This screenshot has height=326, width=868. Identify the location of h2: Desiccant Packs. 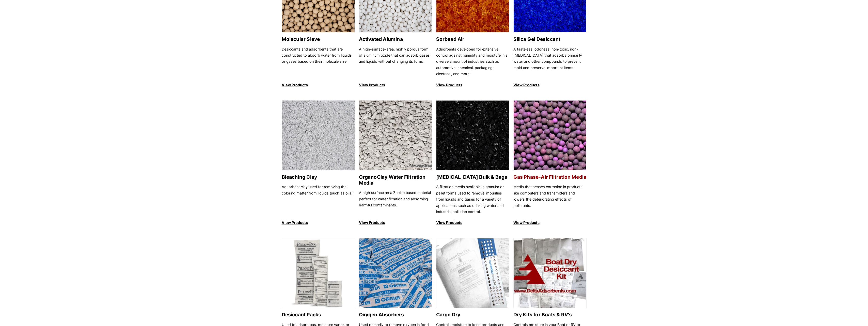
(318, 315).